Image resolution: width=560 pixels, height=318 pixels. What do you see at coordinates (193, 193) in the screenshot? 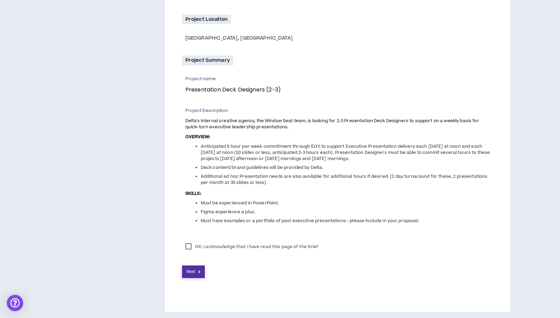
I see `strong: SKILLS:` at bounding box center [193, 193].